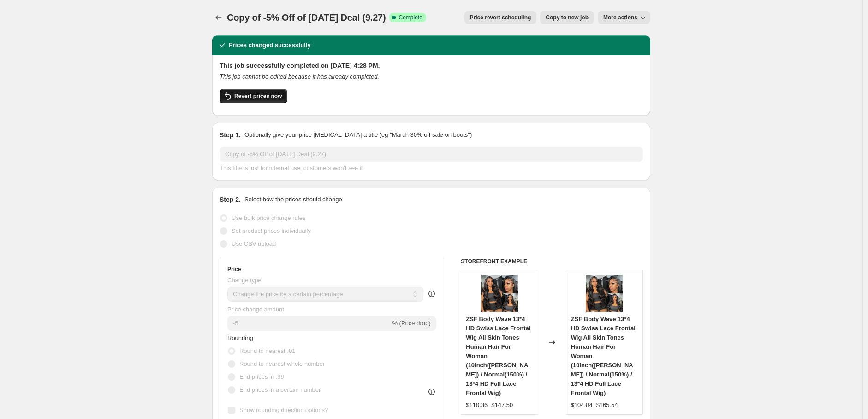 Image resolution: width=868 pixels, height=419 pixels. I want to click on h3: Price, so click(234, 269).